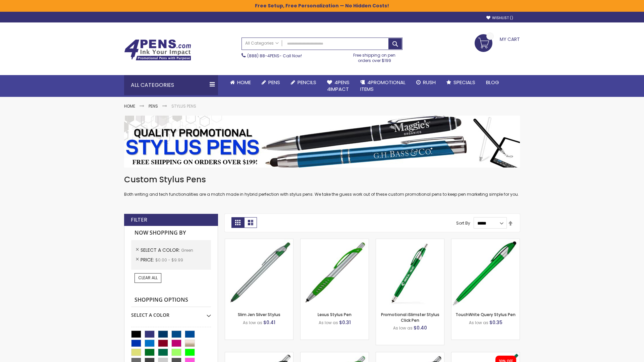  I want to click on strong: Stylus Pens, so click(184, 106).